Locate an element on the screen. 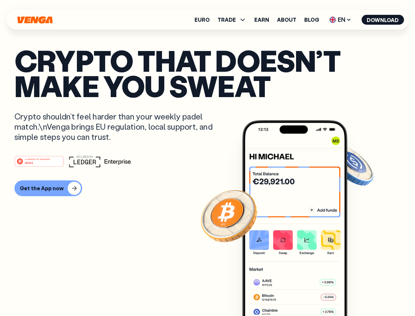  a: #1 PRODUCT OF THE MONTHWeb3 is located at coordinates (39, 164).